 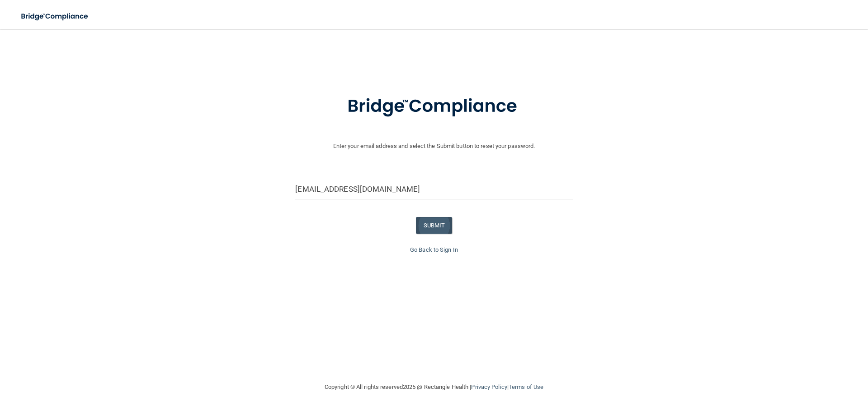 What do you see at coordinates (434, 388) in the screenshot?
I see `div: Copyright © All rights reserved 2025 @ Rectangle Health | |` at bounding box center [434, 388].